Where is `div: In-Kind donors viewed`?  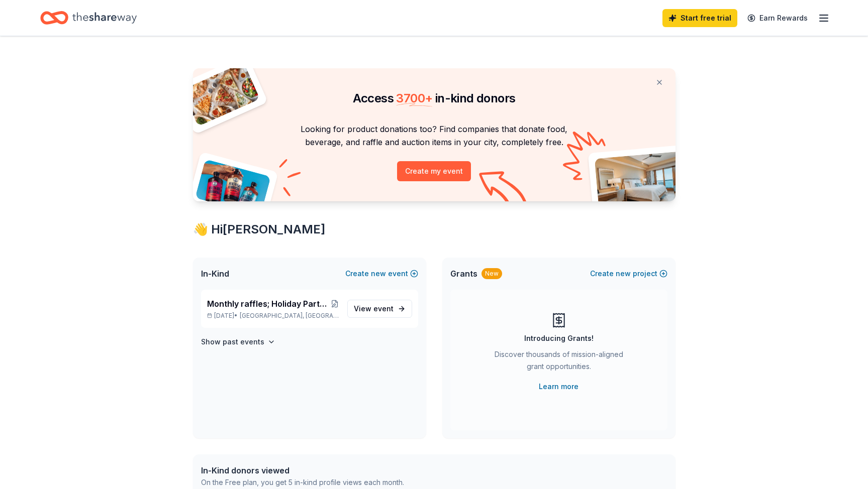
div: In-Kind donors viewed is located at coordinates (302, 471).